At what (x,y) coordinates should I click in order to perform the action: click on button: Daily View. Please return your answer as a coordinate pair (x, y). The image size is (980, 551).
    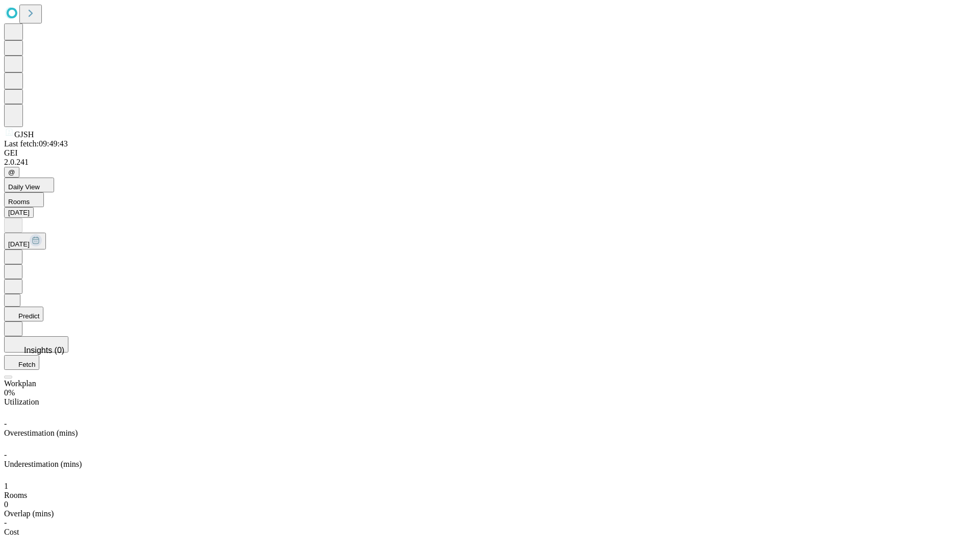
    Looking at the image, I should click on (29, 185).